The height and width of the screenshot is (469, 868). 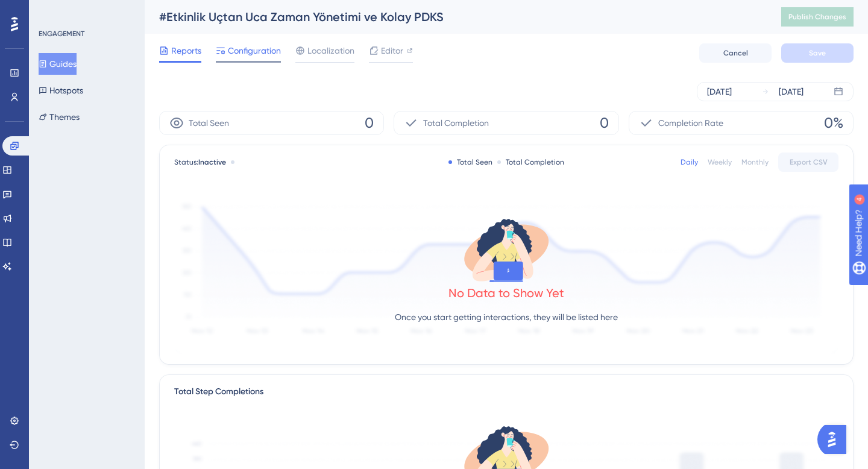 What do you see at coordinates (219, 392) in the screenshot?
I see `div: Total Step Completions` at bounding box center [219, 392].